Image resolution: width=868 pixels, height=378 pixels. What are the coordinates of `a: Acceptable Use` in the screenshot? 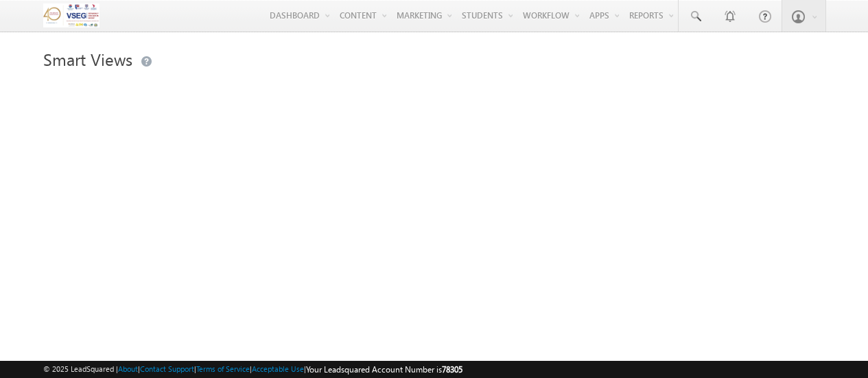 It's located at (278, 368).